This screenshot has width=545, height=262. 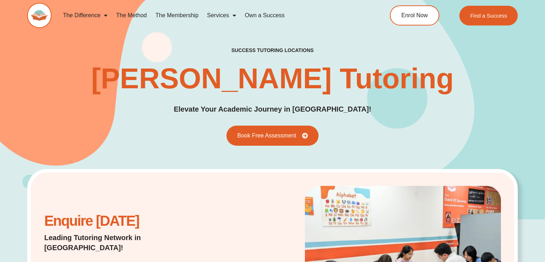 What do you see at coordinates (415, 15) in the screenshot?
I see `a: Enrol Now` at bounding box center [415, 15].